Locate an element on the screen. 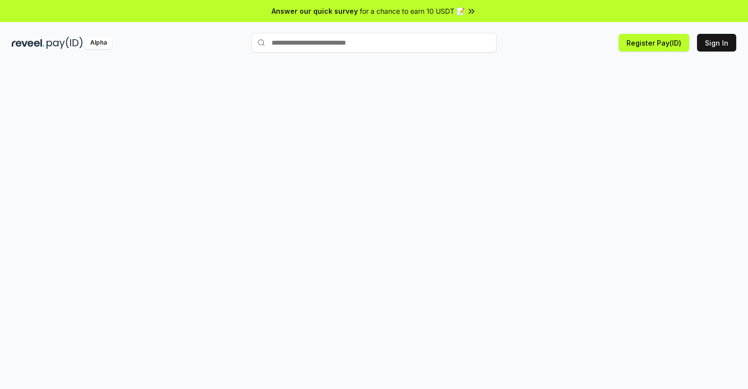  img: reveel_dark is located at coordinates (28, 43).